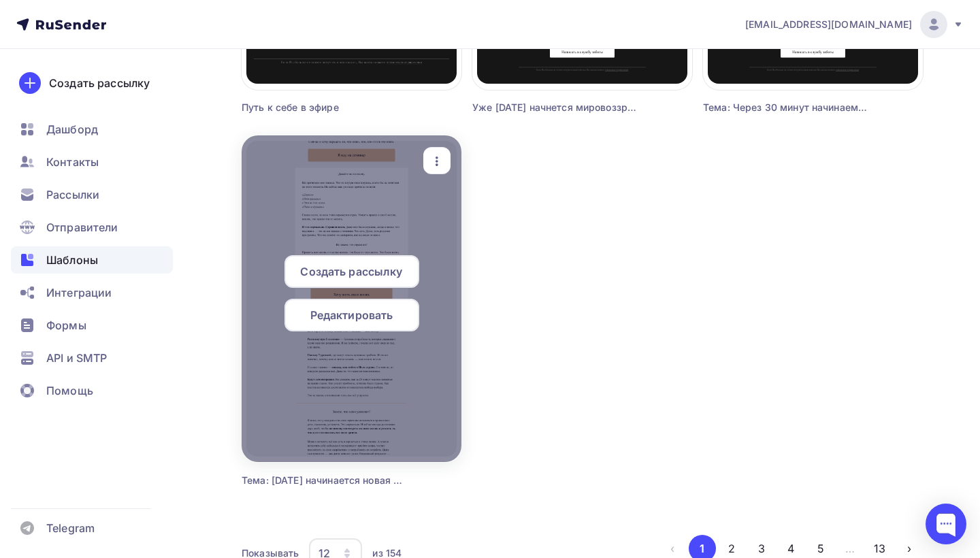 Image resolution: width=980 pixels, height=558 pixels. Describe the element at coordinates (324, 108) in the screenshot. I see `div: Путь к себе в эфире` at that location.